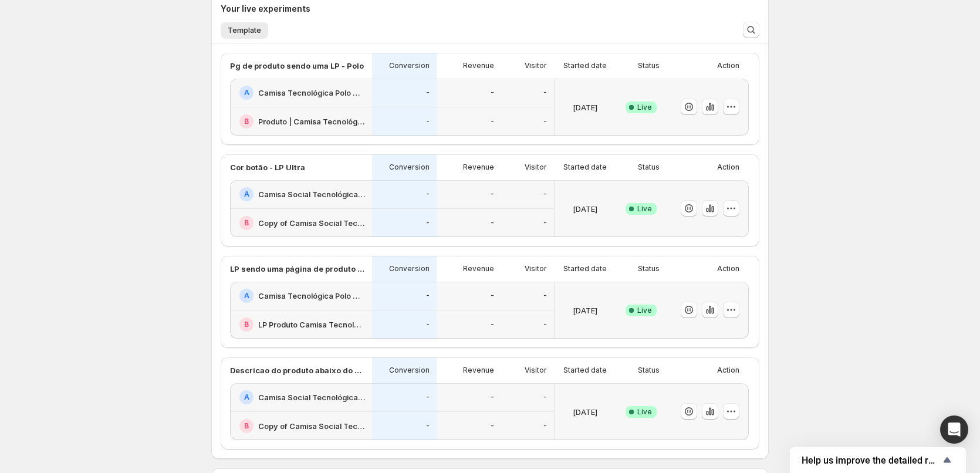 The image size is (980, 473). I want to click on button: Show survey - Help us improve the detailed report for A/B campaigns, so click(878, 460).